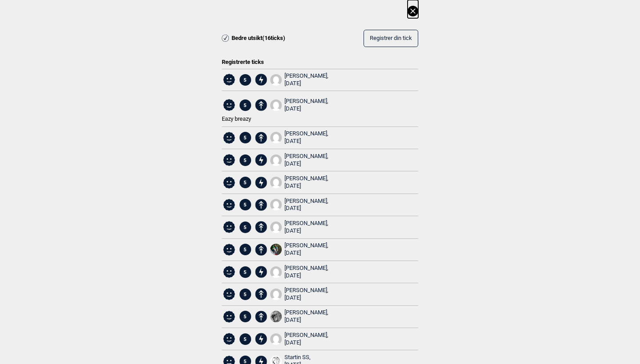 This screenshot has width=640, height=364. What do you see at coordinates (391, 39) in the screenshot?
I see `span: Registrer din tick` at bounding box center [391, 39].